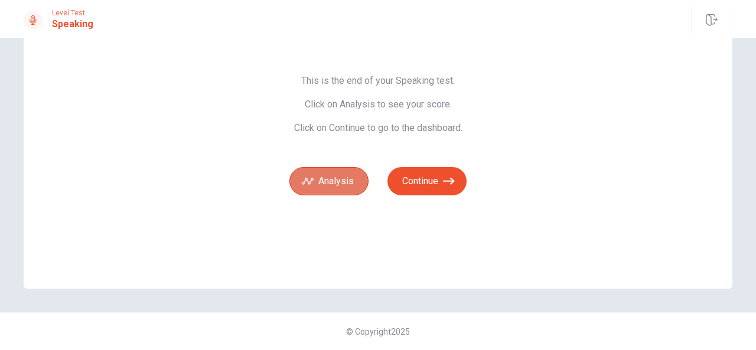 This screenshot has width=756, height=350. What do you see at coordinates (329, 181) in the screenshot?
I see `button: Analysis` at bounding box center [329, 181].